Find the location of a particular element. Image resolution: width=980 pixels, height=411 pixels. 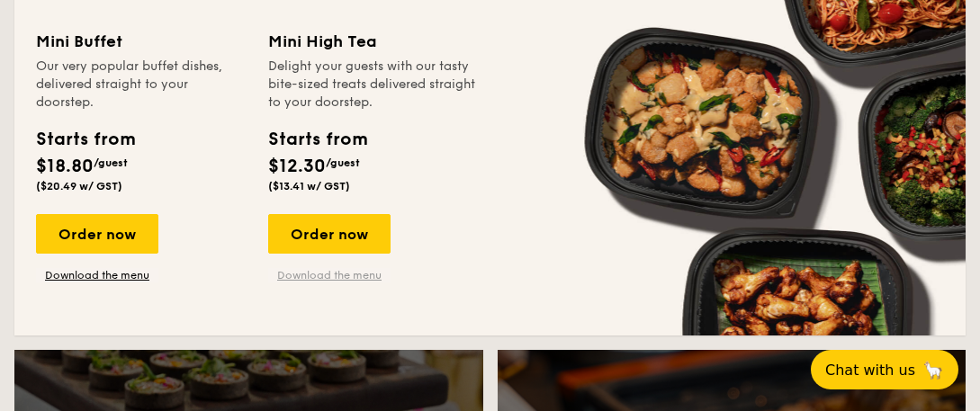

span: ($20.49 w/ GST) is located at coordinates (79, 186).